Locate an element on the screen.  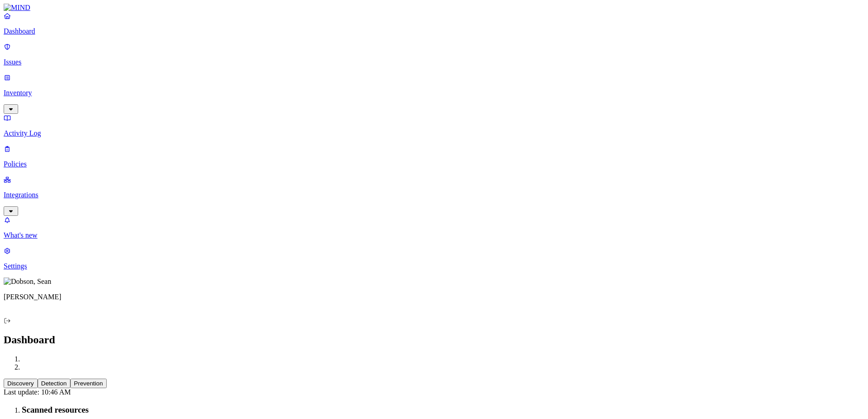
h2: Dashboard is located at coordinates (434, 340).